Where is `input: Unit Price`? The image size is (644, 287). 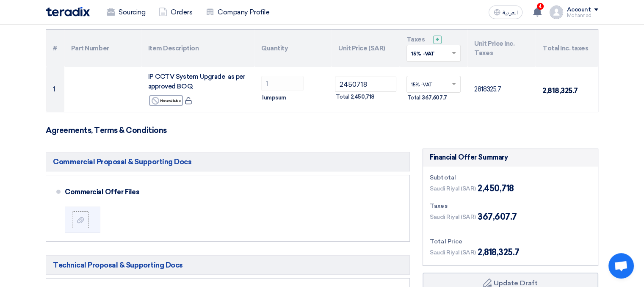 input: Unit Price is located at coordinates (365, 84).